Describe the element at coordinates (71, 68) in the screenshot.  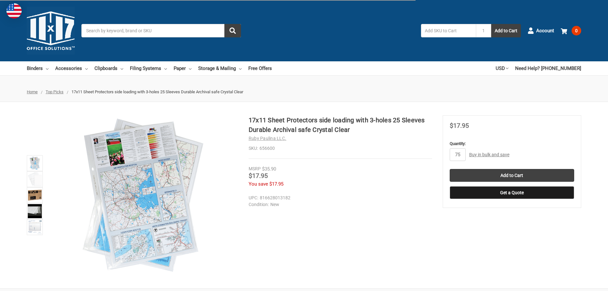
I see `a: Accessories` at that location.